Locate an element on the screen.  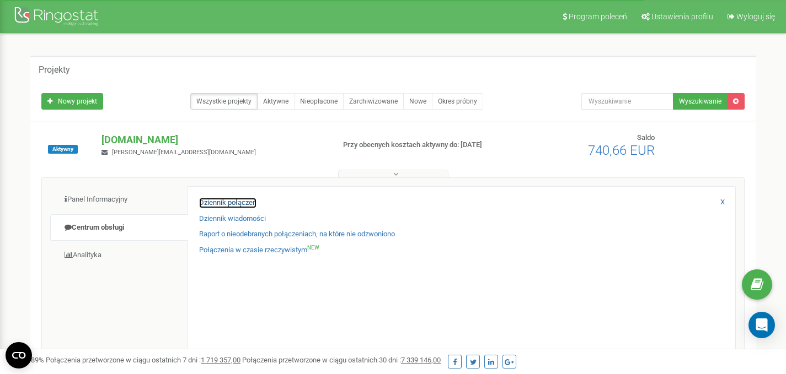
a: Raport o nieodebranych połączeniach, na które nie odzwoniono is located at coordinates (297, 234).